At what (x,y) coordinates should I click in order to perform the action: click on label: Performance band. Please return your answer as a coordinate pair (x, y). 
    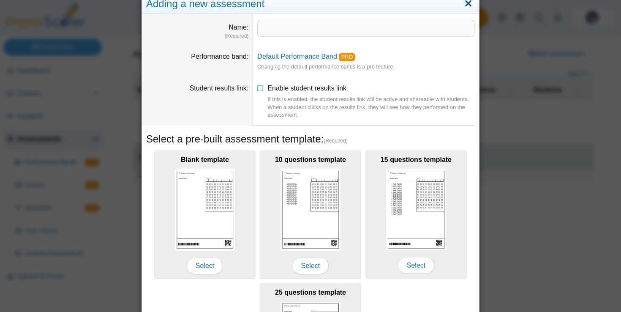
    Looking at the image, I should click on (220, 56).